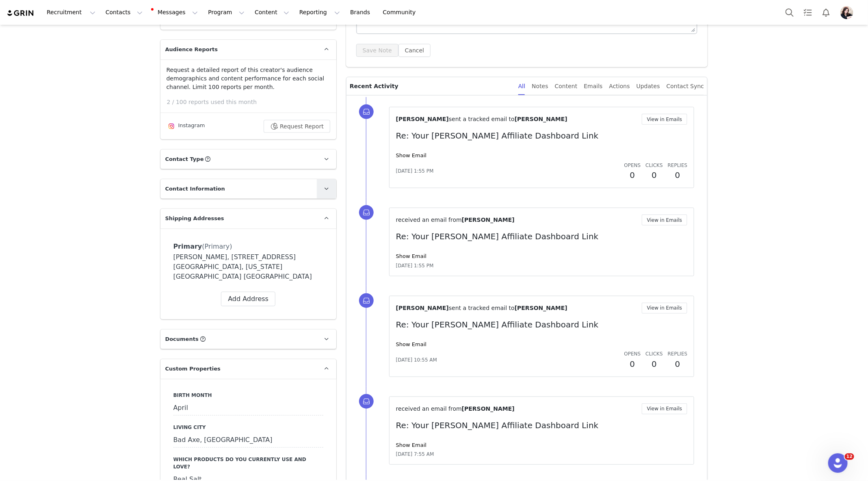 This screenshot has height=481, width=868. Describe the element at coordinates (692, 28) in the screenshot. I see `div: Press the Up and Down arrow keys to resize the editor.` at that location.